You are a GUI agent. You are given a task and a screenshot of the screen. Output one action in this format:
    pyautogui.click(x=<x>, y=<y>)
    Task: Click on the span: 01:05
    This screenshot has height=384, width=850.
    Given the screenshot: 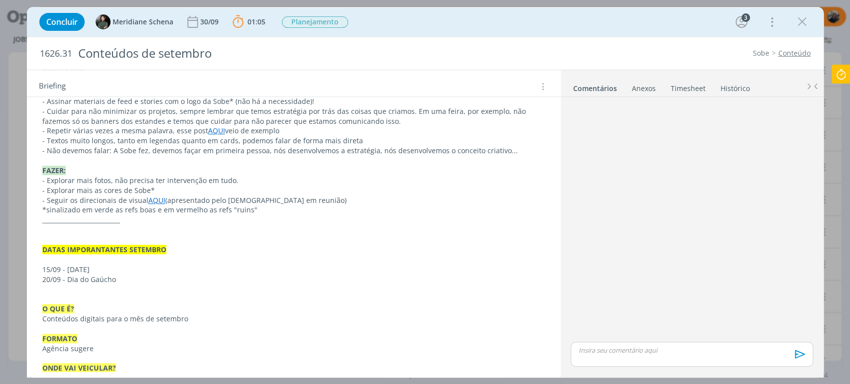 What is the action you would take?
    pyautogui.click(x=256, y=21)
    